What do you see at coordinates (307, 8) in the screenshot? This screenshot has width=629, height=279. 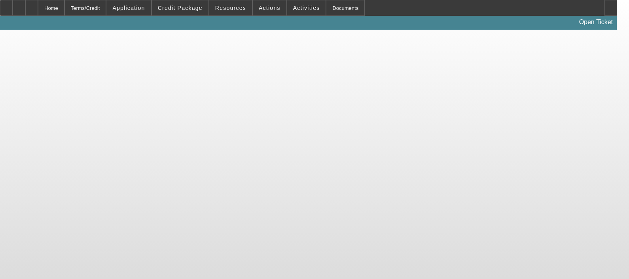 I see `span: Activities` at bounding box center [307, 8].